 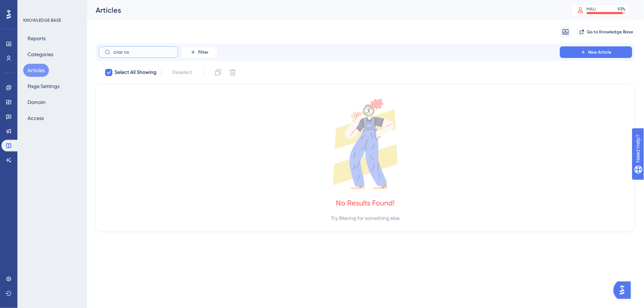 What do you see at coordinates (37, 38) in the screenshot?
I see `button: Reports` at bounding box center [37, 38].